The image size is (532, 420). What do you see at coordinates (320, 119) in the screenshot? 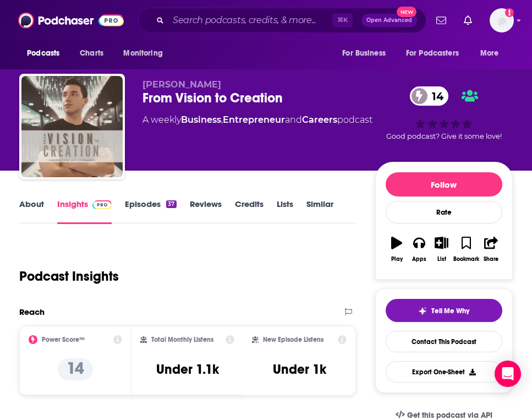
I see `a: Careers` at bounding box center [320, 119].